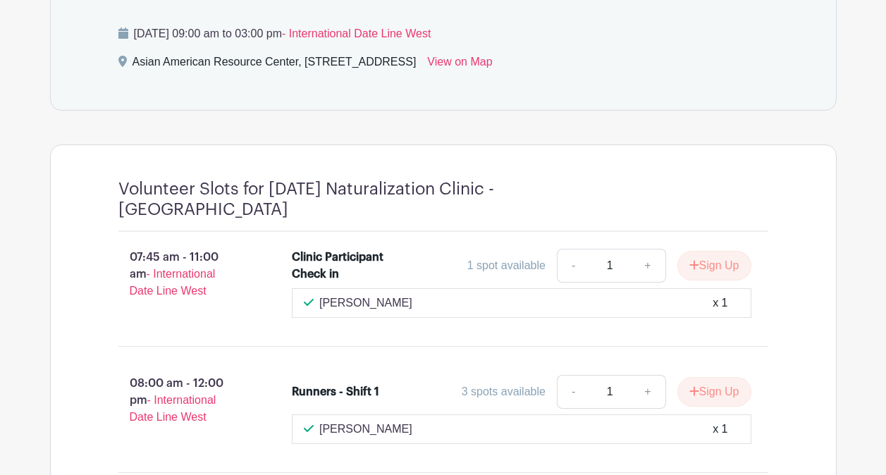 Image resolution: width=886 pixels, height=475 pixels. Describe the element at coordinates (506, 266) in the screenshot. I see `div: 1 spot available` at that location.